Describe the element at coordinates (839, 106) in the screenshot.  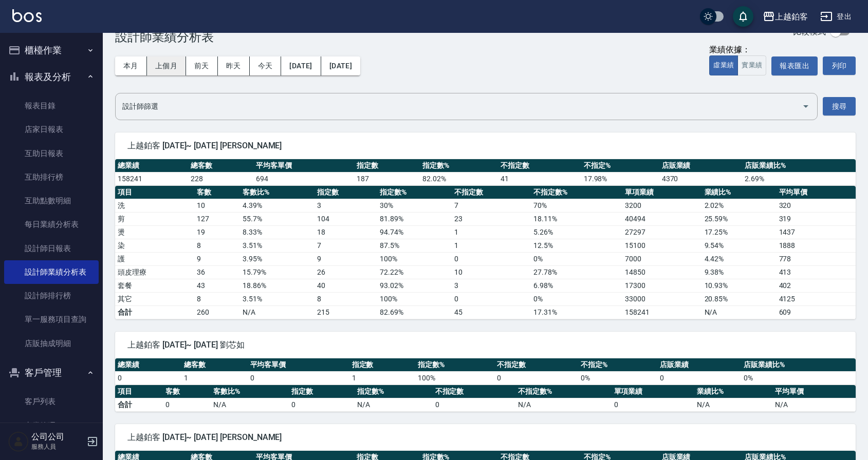
I see `button: 搜尋` at that location.